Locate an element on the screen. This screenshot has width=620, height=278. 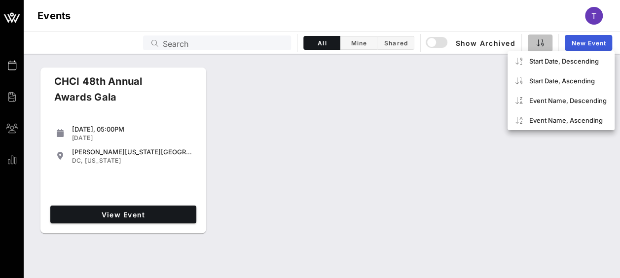
span: Shared is located at coordinates (395, 43).